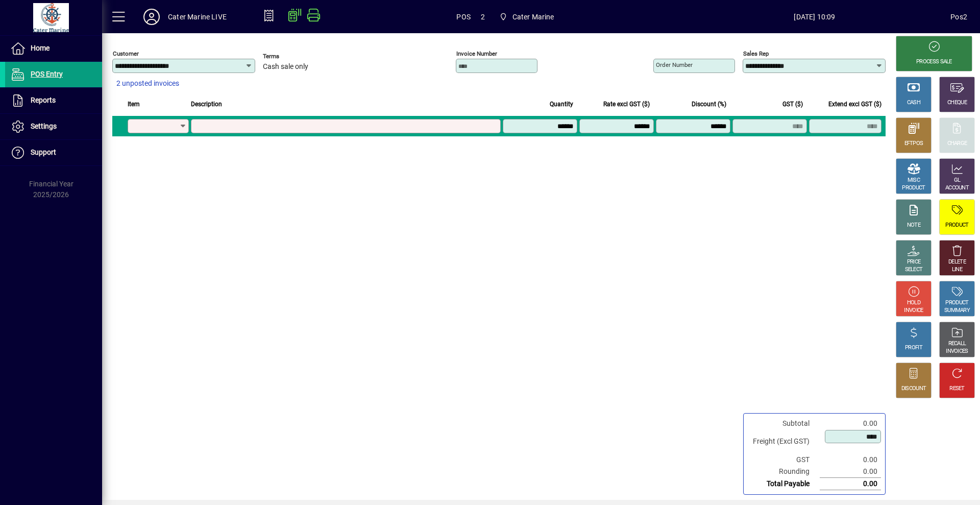 The height and width of the screenshot is (505, 980). What do you see at coordinates (675, 65) in the screenshot?
I see `mat-label: Order number` at bounding box center [675, 65].